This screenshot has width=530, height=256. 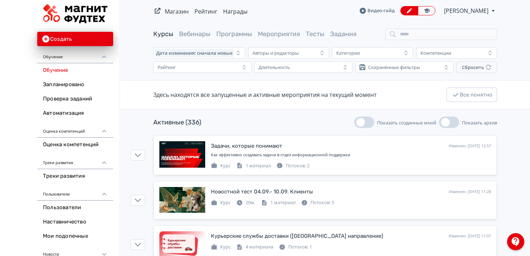 I want to click on div: Потоков: 2, so click(x=293, y=166).